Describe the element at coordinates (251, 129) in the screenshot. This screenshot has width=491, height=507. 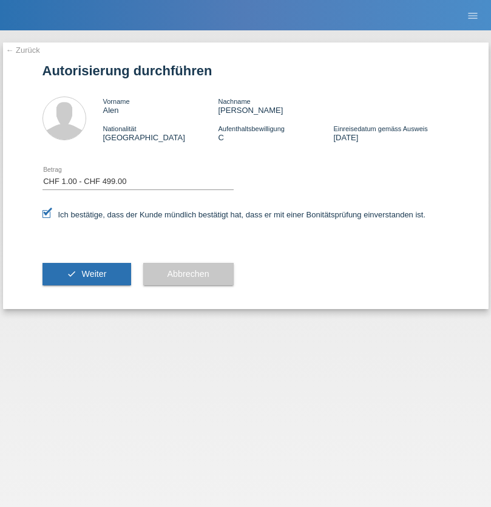
I see `span: Aufenthaltsbewilligung` at that location.